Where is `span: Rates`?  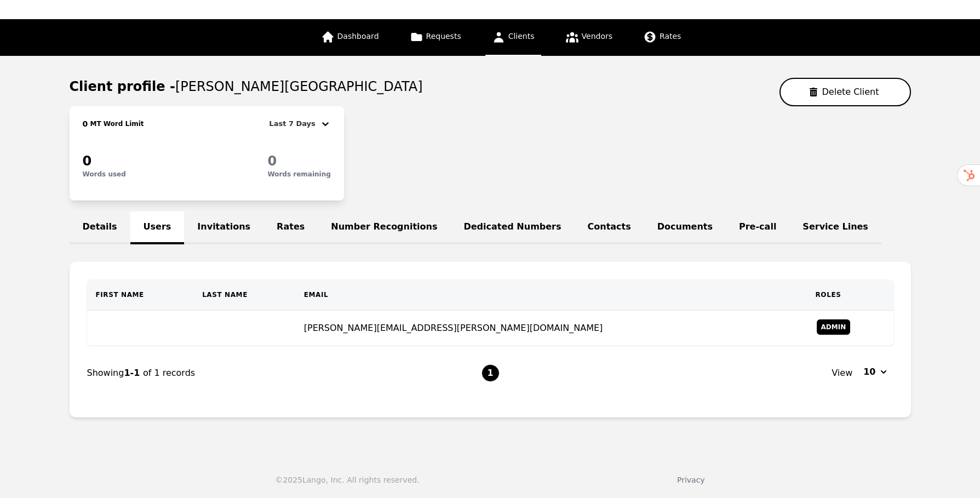
span: Rates is located at coordinates (670, 36).